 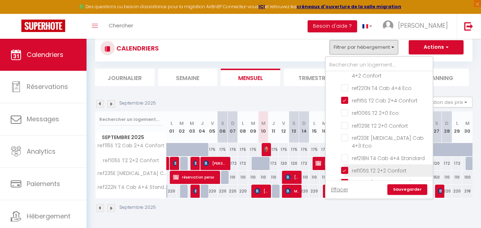 What do you see at coordinates (243, 127) in the screenshot?
I see `th: 08` at bounding box center [243, 127].